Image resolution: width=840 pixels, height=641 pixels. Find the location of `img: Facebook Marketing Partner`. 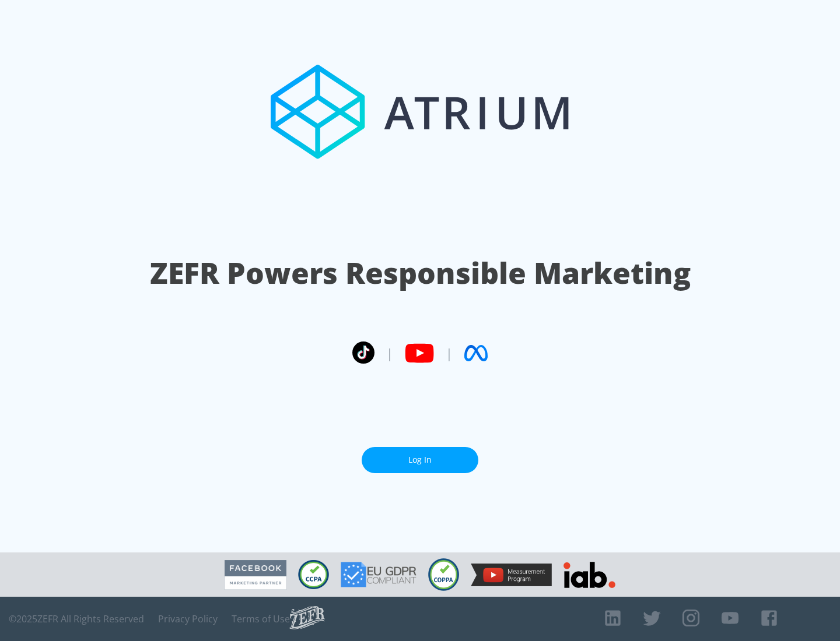

img: Facebook Marketing Partner is located at coordinates (255, 574).